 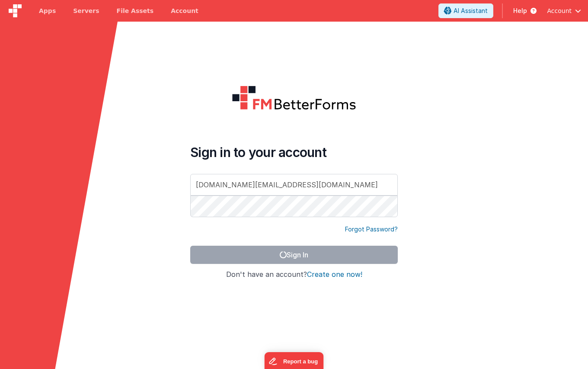 What do you see at coordinates (294, 184) in the screenshot?
I see `input: Email Address` at bounding box center [294, 184].